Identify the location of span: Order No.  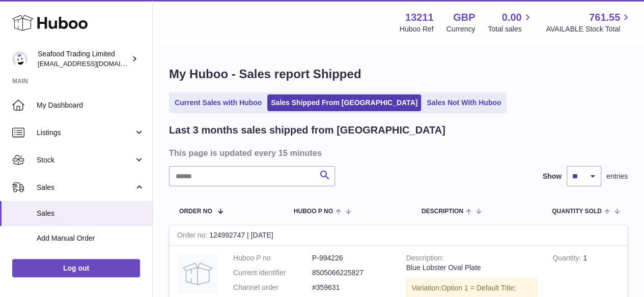
(196, 211).